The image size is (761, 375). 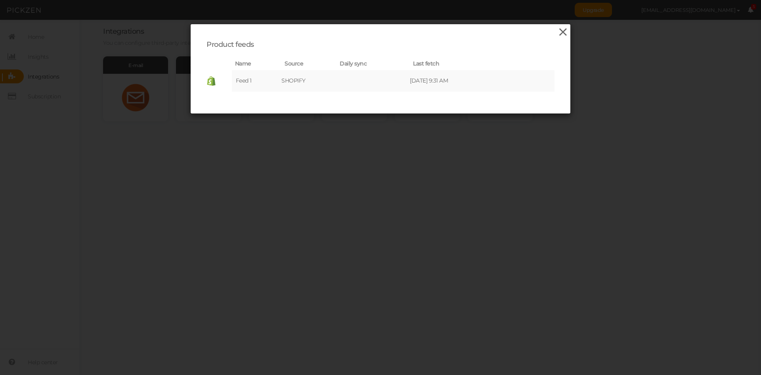 What do you see at coordinates (257, 81) in the screenshot?
I see `td: Feed 1` at bounding box center [257, 81].